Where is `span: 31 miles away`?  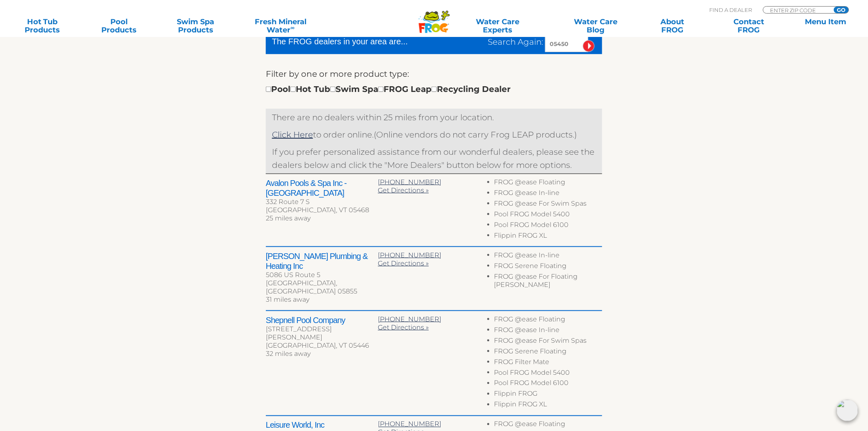
span: 31 miles away is located at coordinates (288, 299).